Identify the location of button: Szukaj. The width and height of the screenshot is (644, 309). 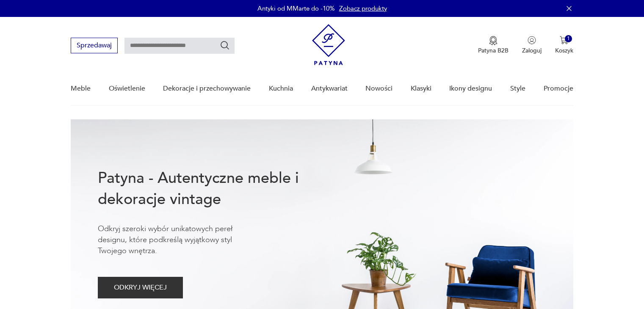
(225, 46).